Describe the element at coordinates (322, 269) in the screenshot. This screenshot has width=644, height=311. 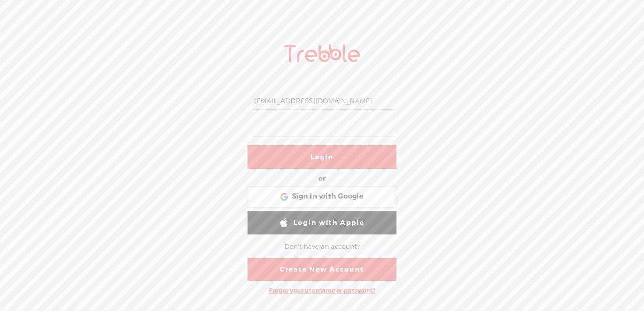
I see `a: Create New Account` at that location.